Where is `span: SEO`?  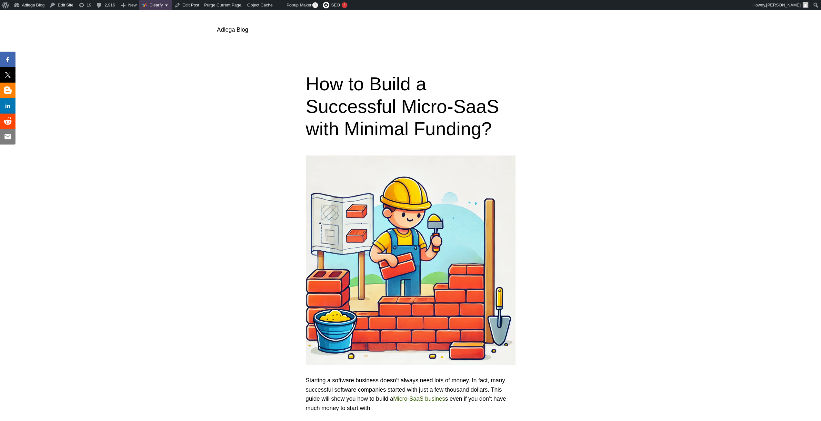
span: SEO is located at coordinates (335, 5).